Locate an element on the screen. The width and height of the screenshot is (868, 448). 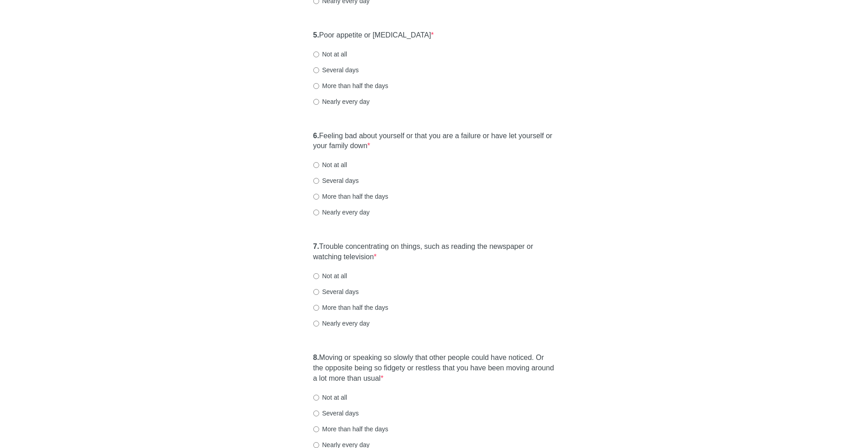
label: Moving or speaking so slowly that other people could have noticed. Or the opposite being so fidge... is located at coordinates (434, 368).